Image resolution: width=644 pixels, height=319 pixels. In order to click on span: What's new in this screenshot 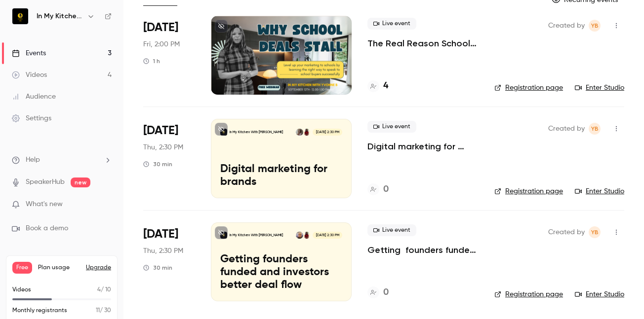, I will do `click(44, 204)`.